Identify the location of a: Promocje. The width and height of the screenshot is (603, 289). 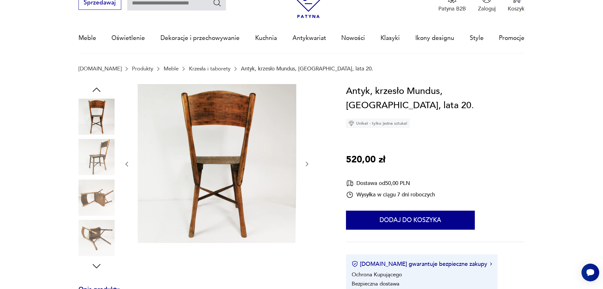
(512, 38).